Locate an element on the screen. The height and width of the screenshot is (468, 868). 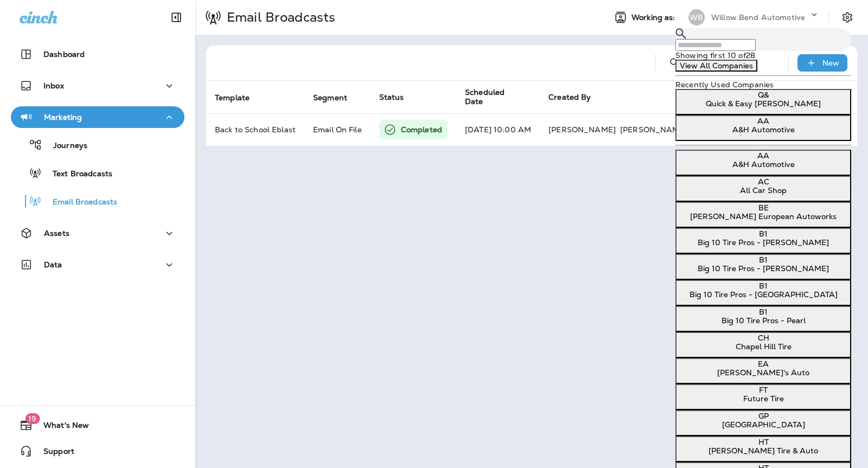
div: EA is located at coordinates (764, 364).